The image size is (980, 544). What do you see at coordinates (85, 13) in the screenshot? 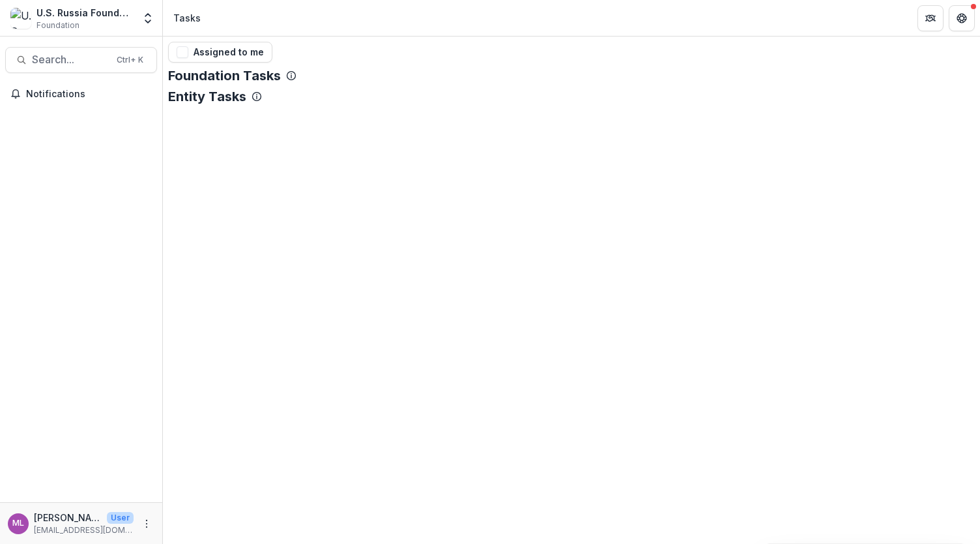
I see `div: U.S. Russia Foundation` at bounding box center [85, 13].